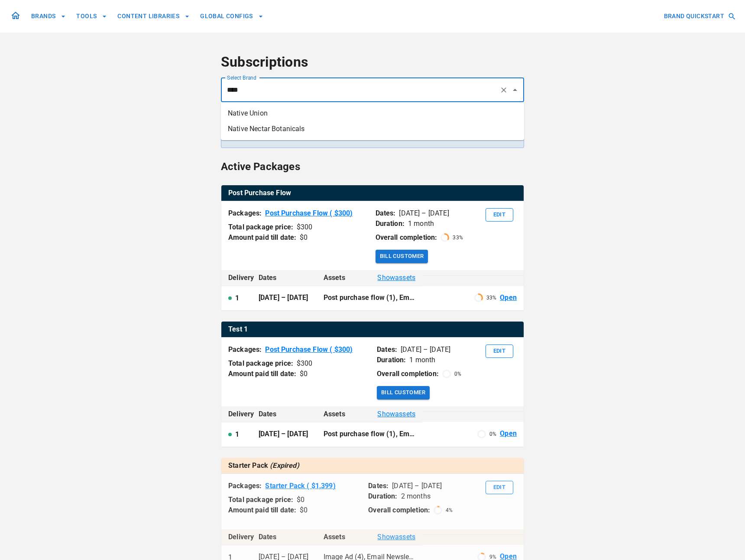 This screenshot has height=560, width=745. I want to click on li: Native Nectar Botanicals, so click(372, 129).